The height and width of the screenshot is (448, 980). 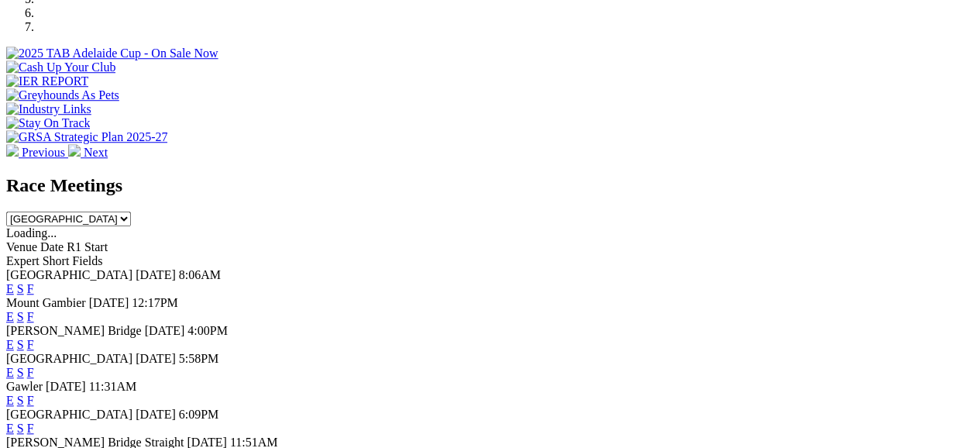 I want to click on img: 2025 TAB Adelaide Cup - On Sale Now, so click(x=112, y=54).